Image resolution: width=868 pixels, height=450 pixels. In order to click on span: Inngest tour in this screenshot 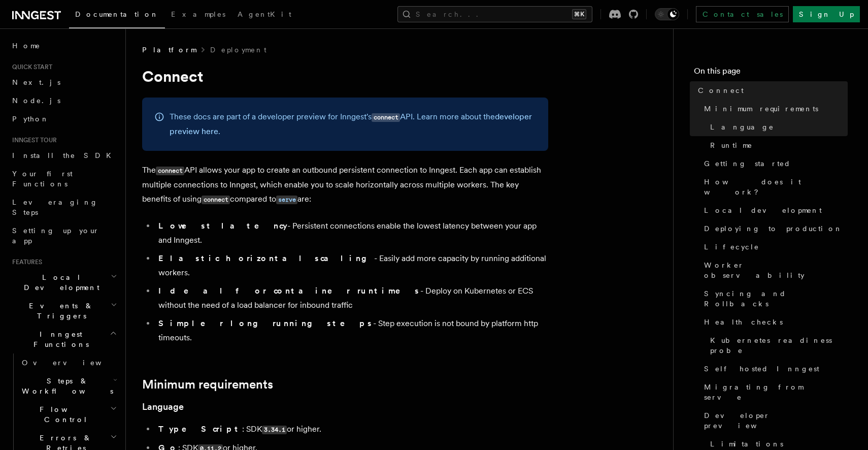, I will do `click(33, 141)`.